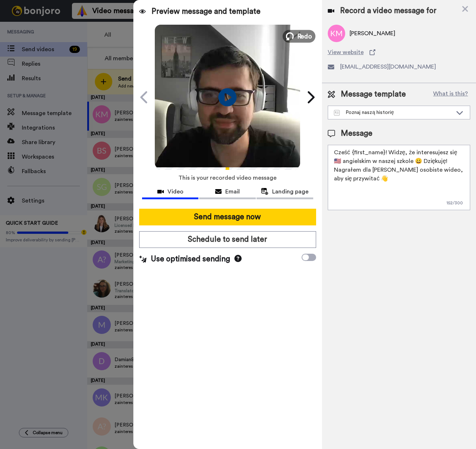 Image resolution: width=476 pixels, height=449 pixels. What do you see at coordinates (346, 52) in the screenshot?
I see `span: View website` at bounding box center [346, 52].